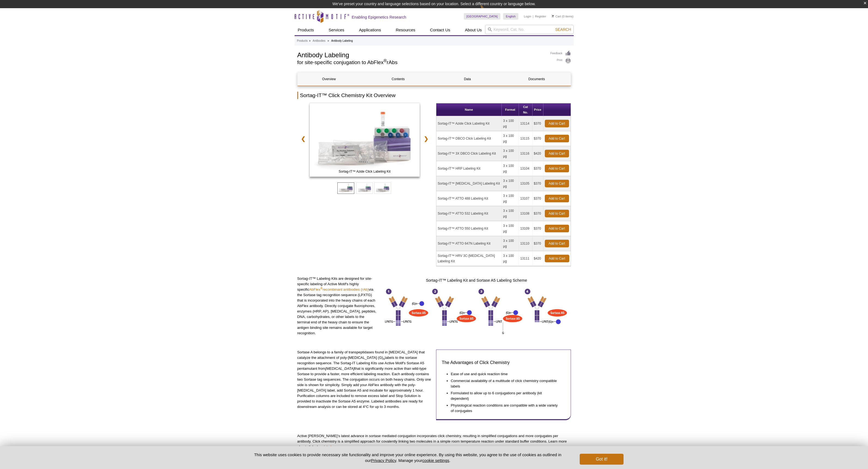 The image size is (868, 469). What do you see at coordinates (526, 229) in the screenshot?
I see `td: 13109` at bounding box center [526, 229].